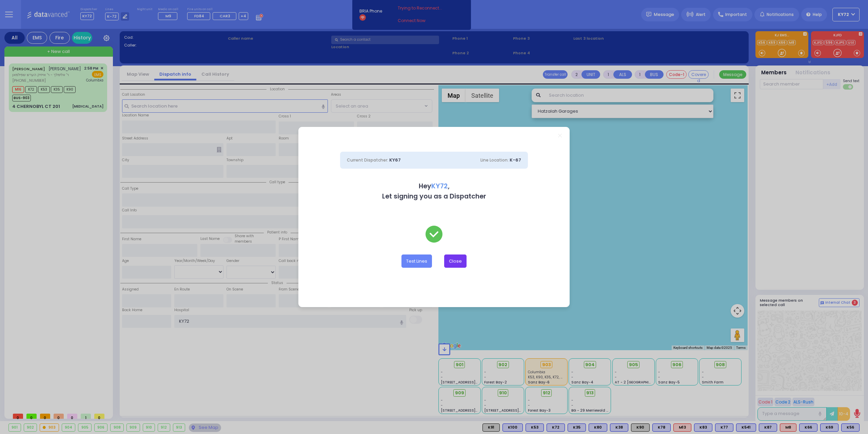  Describe the element at coordinates (455, 261) in the screenshot. I see `button: Close` at that location.